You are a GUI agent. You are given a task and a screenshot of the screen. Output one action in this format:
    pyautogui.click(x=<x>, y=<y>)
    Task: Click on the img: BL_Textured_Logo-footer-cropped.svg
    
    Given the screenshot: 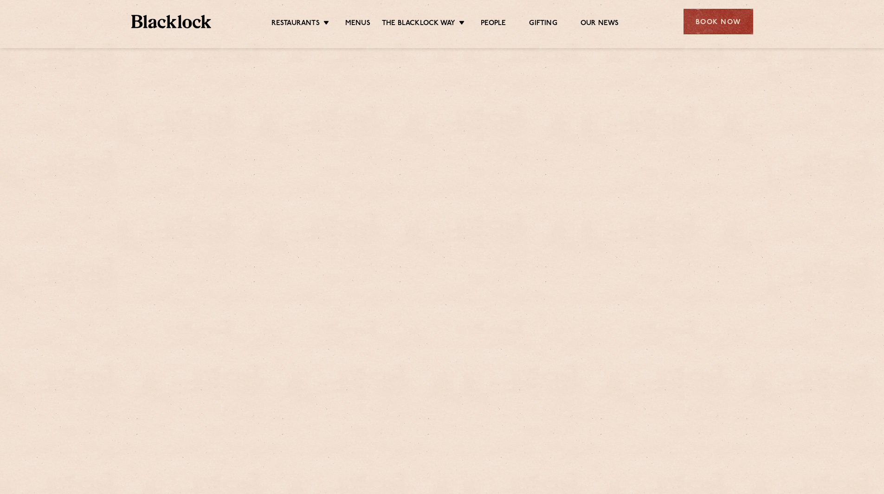 What is the action you would take?
    pyautogui.click(x=171, y=21)
    